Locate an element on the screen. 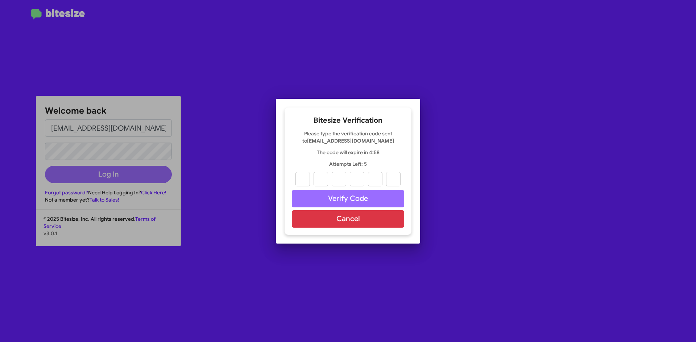 The height and width of the screenshot is (342, 696). p: The code will expire in 4:58 is located at coordinates (348, 153).